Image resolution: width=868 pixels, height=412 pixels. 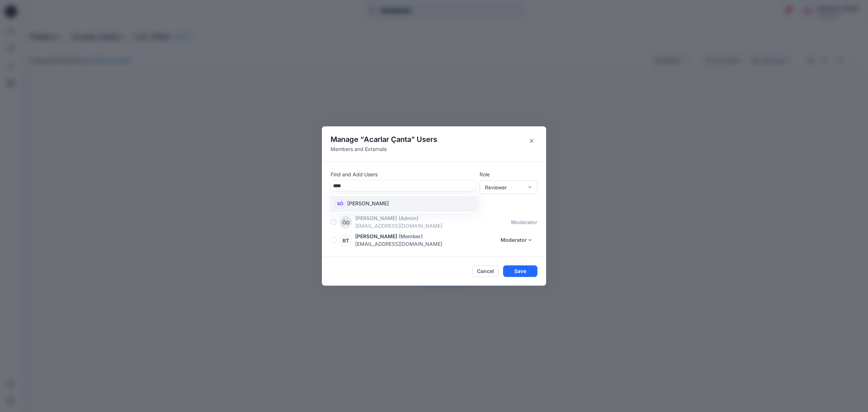 I want to click on p: (Admin), so click(x=408, y=218).